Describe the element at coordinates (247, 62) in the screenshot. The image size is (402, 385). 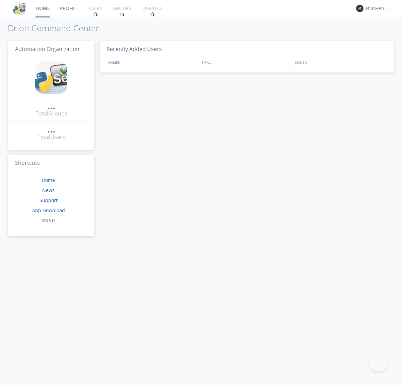
I see `div: EMAIL` at that location.